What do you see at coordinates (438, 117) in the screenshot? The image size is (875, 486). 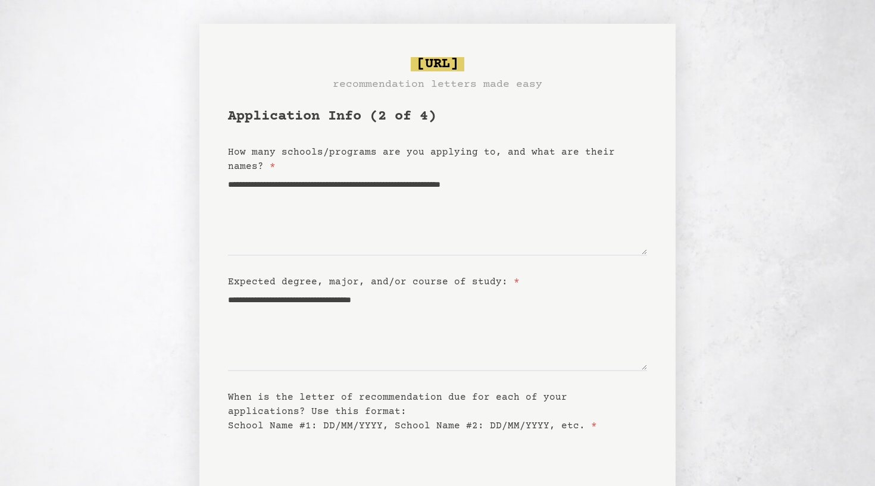 I see `h1: Application Info (2 of 4)` at bounding box center [438, 117].